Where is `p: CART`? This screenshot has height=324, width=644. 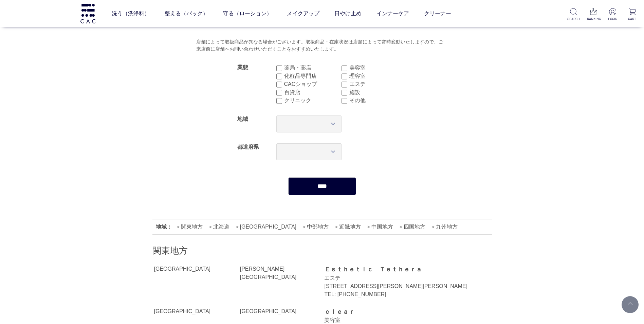 p: CART is located at coordinates (632, 18).